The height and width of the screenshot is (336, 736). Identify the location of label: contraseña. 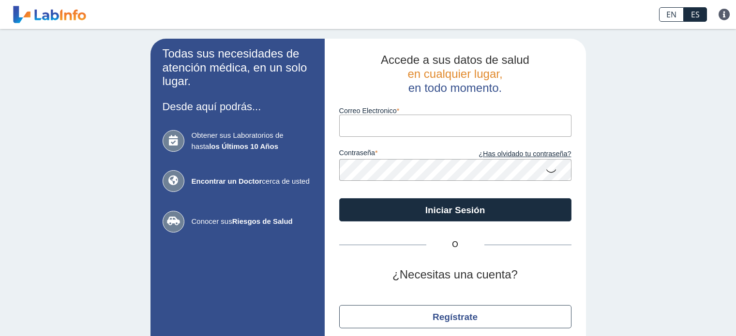
(397, 154).